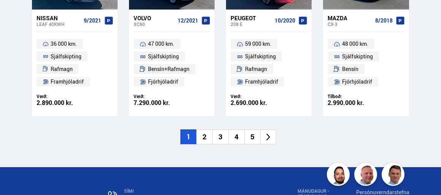  I want to click on span: 48 000 km., so click(355, 44).